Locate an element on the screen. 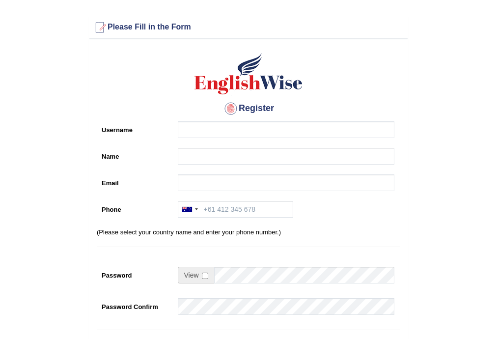 This screenshot has height=339, width=497. label: Password is located at coordinates (134, 273).